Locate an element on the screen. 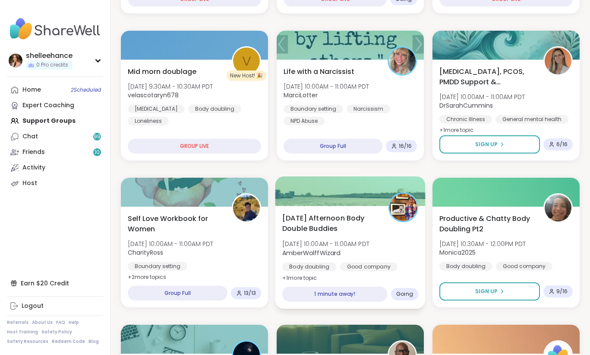 This screenshot has height=355, width=590. div: General mental health is located at coordinates (532, 119).